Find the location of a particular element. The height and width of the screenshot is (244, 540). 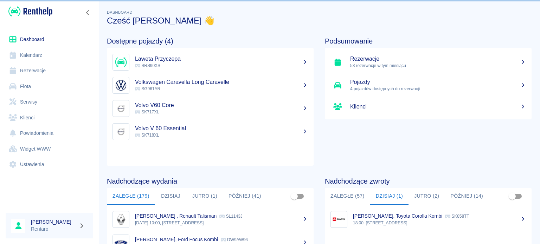

h5: Pojazdy is located at coordinates (438, 82).